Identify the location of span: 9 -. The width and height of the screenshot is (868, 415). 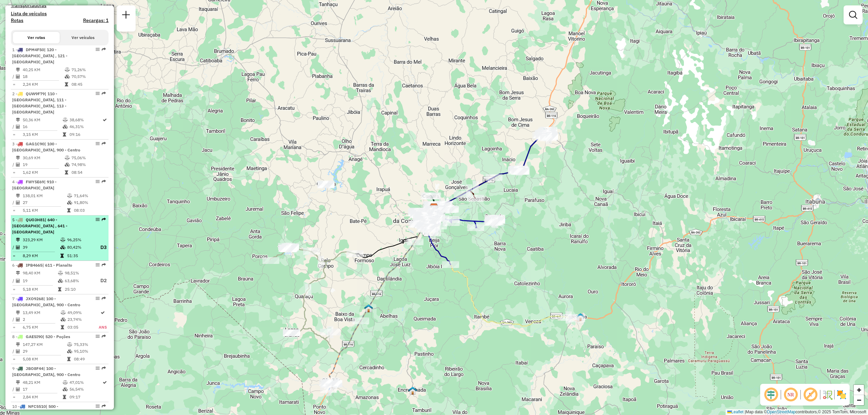
(46, 372).